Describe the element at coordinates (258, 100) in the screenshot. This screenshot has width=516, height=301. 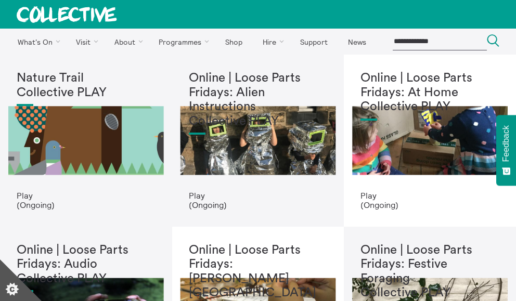
I see `h1: Online | Loose Parts Fridays: Alien Instructions Collective PLAY` at that location.